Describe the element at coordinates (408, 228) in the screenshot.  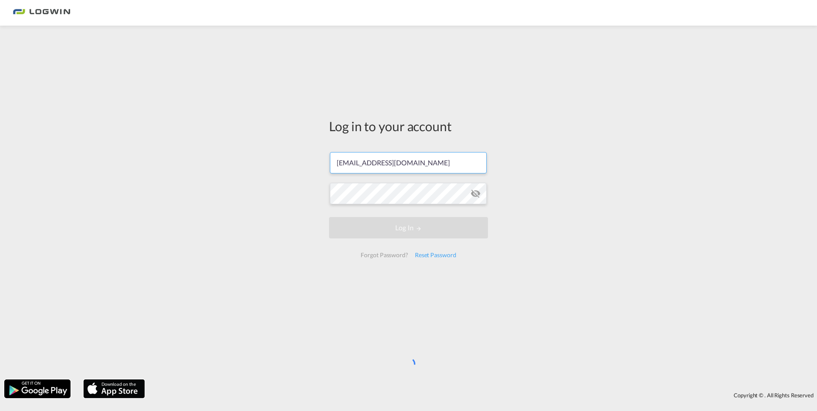
I see `button: LOGIN` at that location.